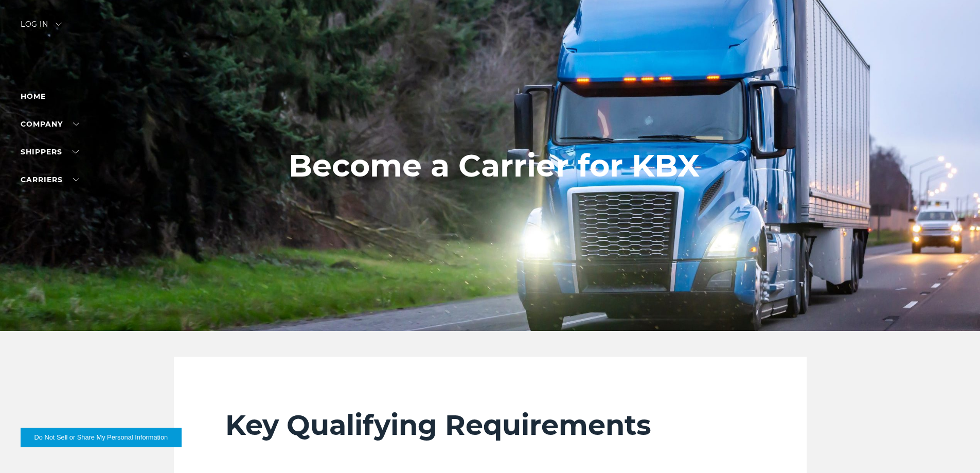  What do you see at coordinates (50, 124) in the screenshot?
I see `a: Company` at bounding box center [50, 124].